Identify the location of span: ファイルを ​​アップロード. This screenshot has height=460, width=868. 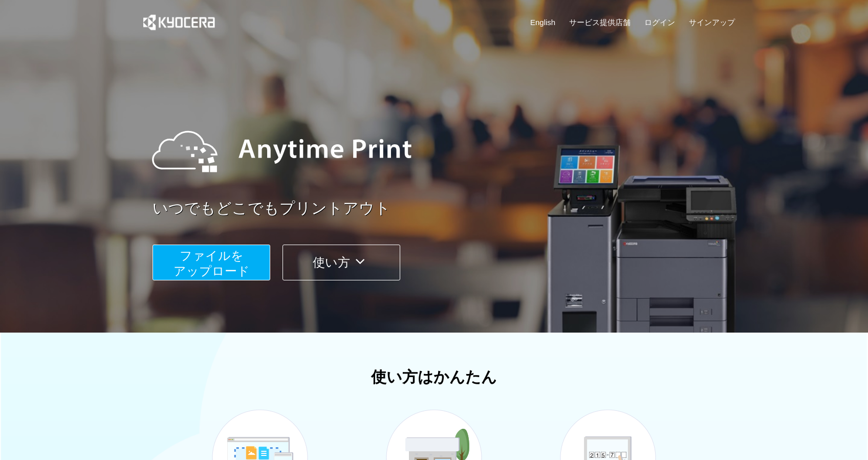
(211, 263).